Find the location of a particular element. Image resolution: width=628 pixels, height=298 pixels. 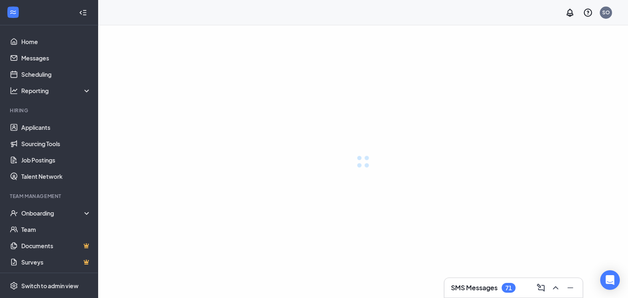

button: ComposeMessage is located at coordinates (540, 288).